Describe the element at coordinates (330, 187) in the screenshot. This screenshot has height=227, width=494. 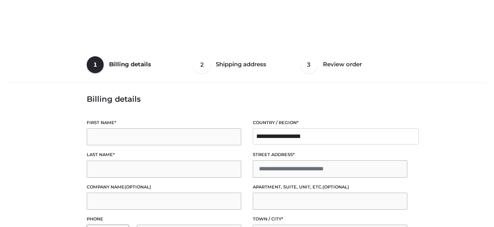
I see `label: Apartment, suite, unit, etc.` at that location.